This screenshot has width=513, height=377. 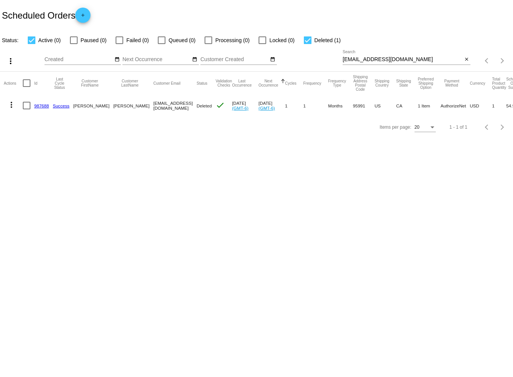 What do you see at coordinates (454, 106) in the screenshot?
I see `mat-cell: AuthorizeNet` at bounding box center [454, 106].